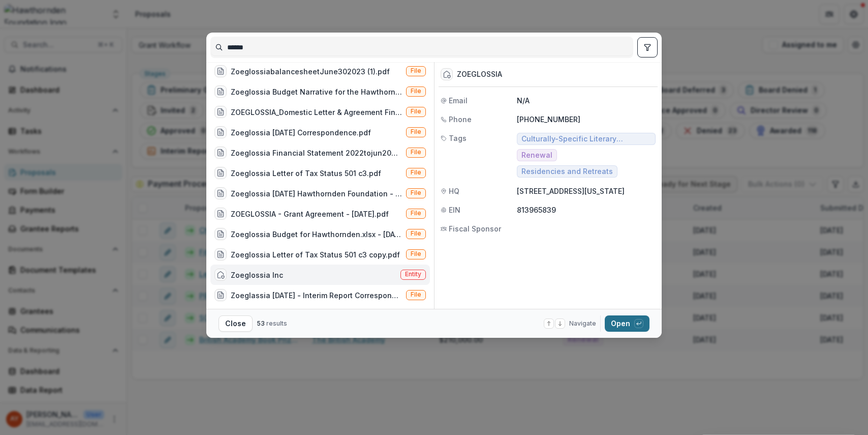 The width and height of the screenshot is (868, 435). Describe the element at coordinates (316, 152) in the screenshot. I see `div: Zoeglossia Financial Statement 2022tojun2023IncomeStmt.pdf` at that location.